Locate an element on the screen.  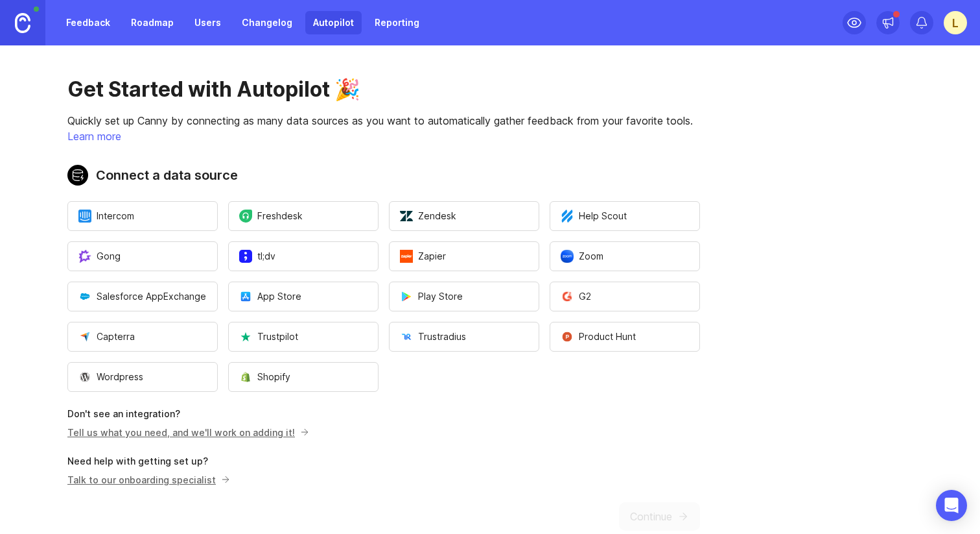
h1: Get Started with Autopilot 🎉 is located at coordinates (384, 90).